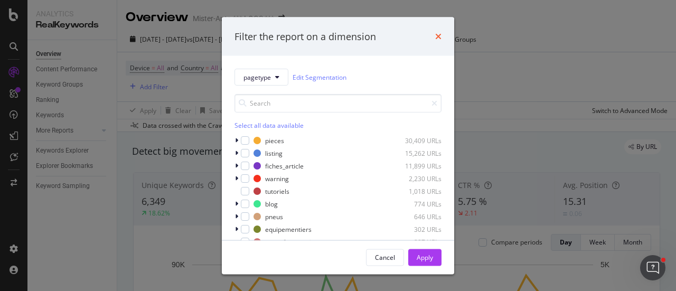 Image resolution: width=676 pixels, height=291 pixels. What do you see at coordinates (416, 242) in the screenshot?
I see `div: 287 URLs` at bounding box center [416, 242].